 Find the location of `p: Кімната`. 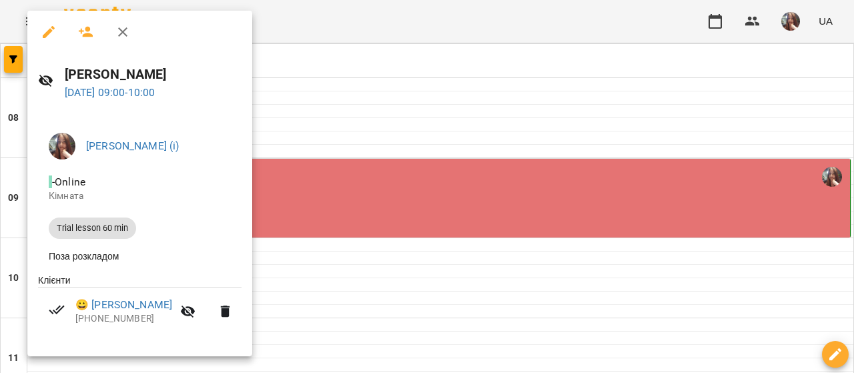

p: Кімната is located at coordinates (139, 196).